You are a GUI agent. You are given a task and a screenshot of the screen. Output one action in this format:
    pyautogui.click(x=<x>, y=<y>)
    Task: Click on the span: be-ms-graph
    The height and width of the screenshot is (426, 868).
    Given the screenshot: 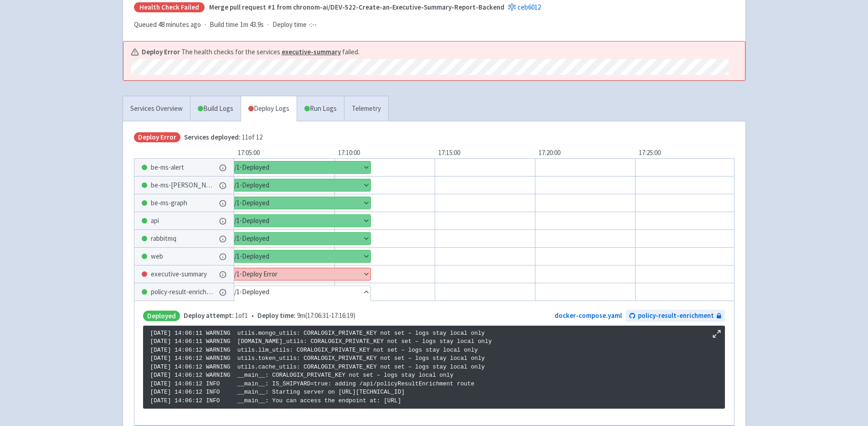 What is the action you would take?
    pyautogui.click(x=169, y=203)
    